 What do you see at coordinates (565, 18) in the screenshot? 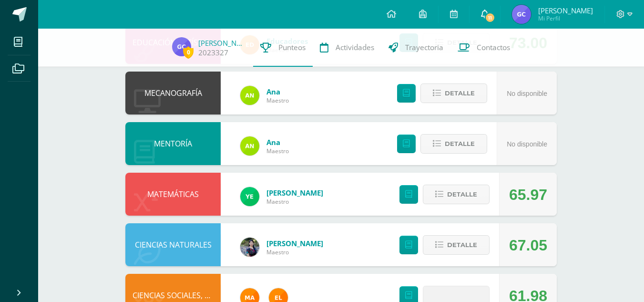
I see `span: Mi Perfil` at bounding box center [565, 18].